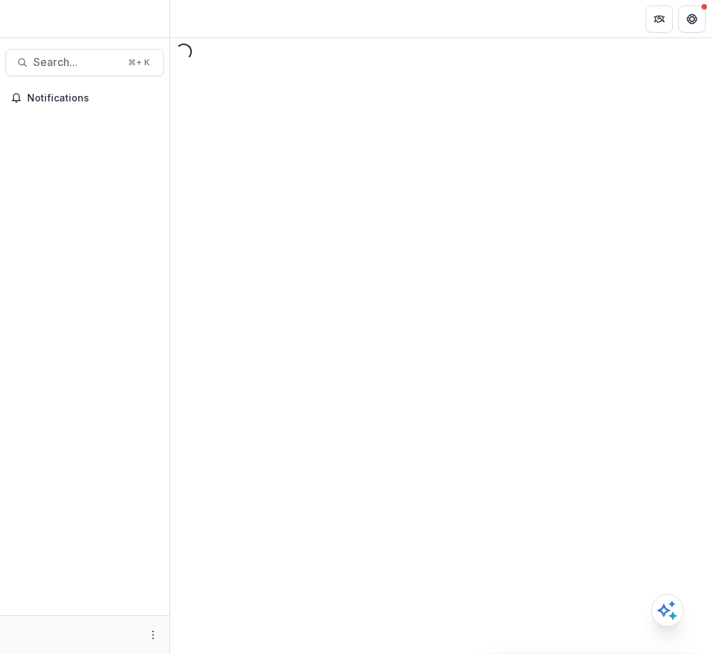 This screenshot has height=654, width=711. Describe the element at coordinates (659, 19) in the screenshot. I see `button: Partners` at that location.